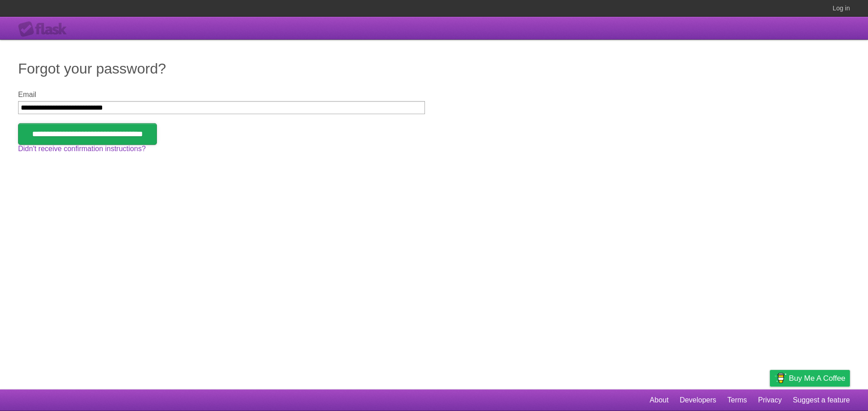  Describe the element at coordinates (82, 148) in the screenshot. I see `a: Didn't receive confirmation instructions?` at that location.